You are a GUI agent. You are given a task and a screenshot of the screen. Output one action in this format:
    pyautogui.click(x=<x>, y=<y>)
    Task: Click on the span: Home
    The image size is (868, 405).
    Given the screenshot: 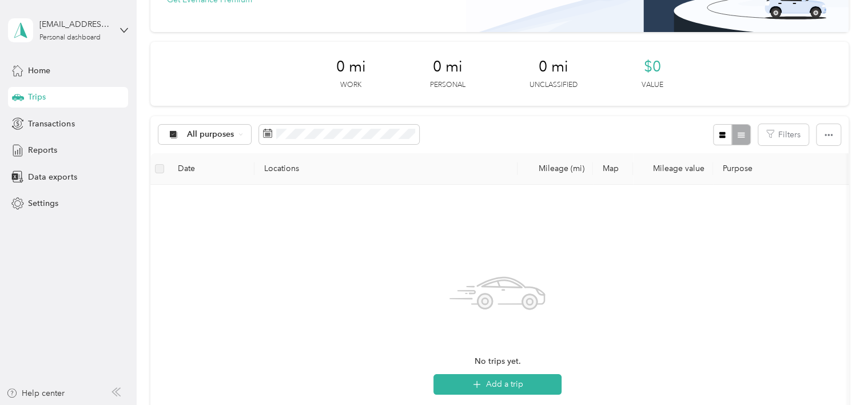 What is the action you would take?
    pyautogui.click(x=39, y=71)
    